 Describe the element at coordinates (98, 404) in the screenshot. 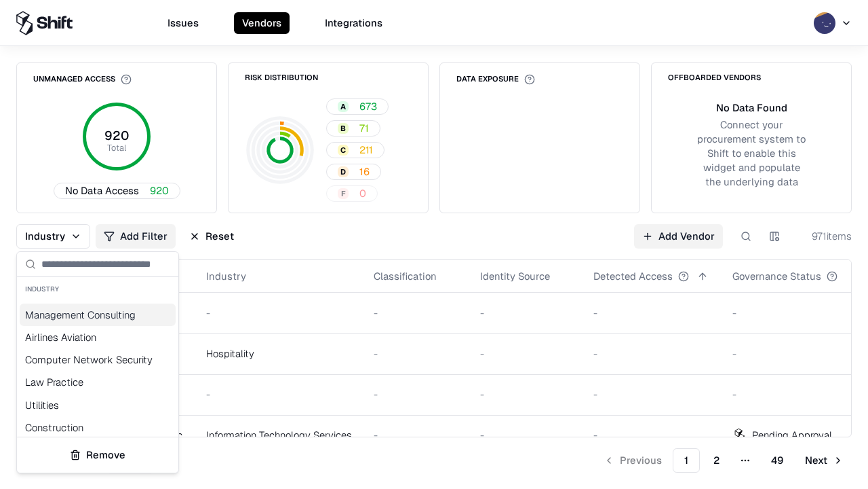

I see `div: Utilities` at that location.